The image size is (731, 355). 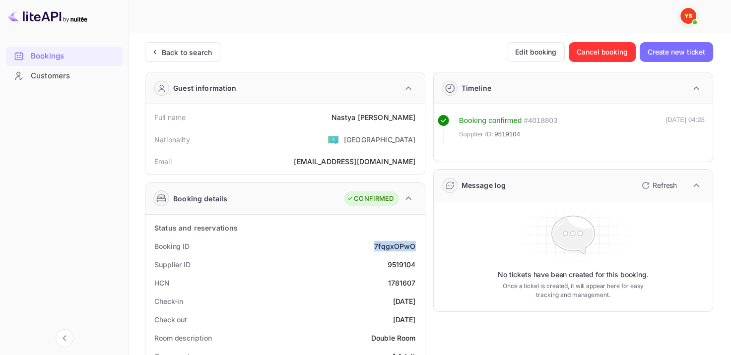 I want to click on span: 9519104, so click(x=507, y=134).